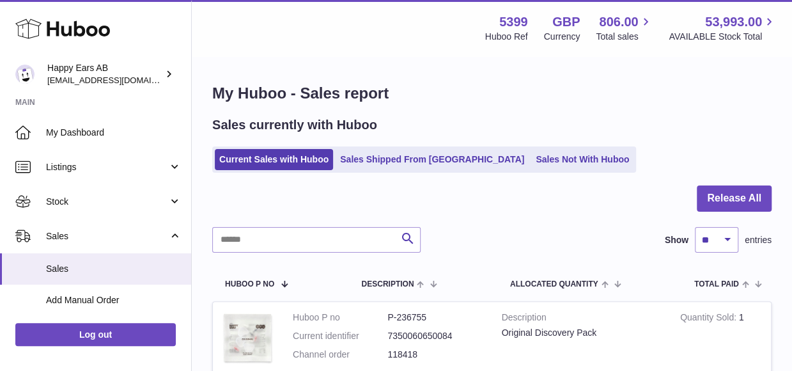 This screenshot has height=371, width=792. What do you see at coordinates (249, 284) in the screenshot?
I see `span: Huboo P no` at bounding box center [249, 284].